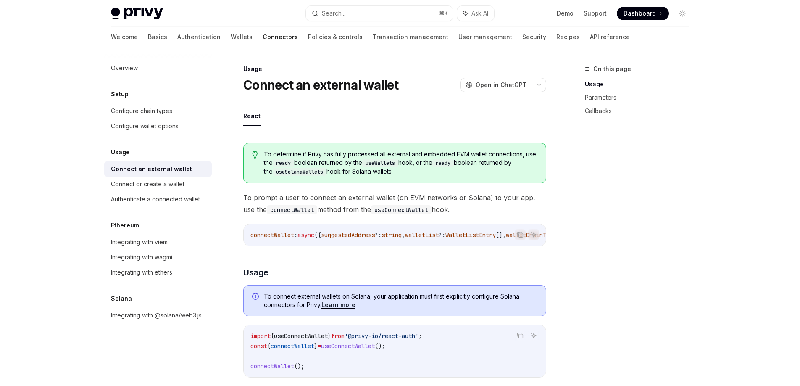 This screenshot has width=800, height=386. What do you see at coordinates (261, 336) in the screenshot?
I see `span: import` at bounding box center [261, 336].